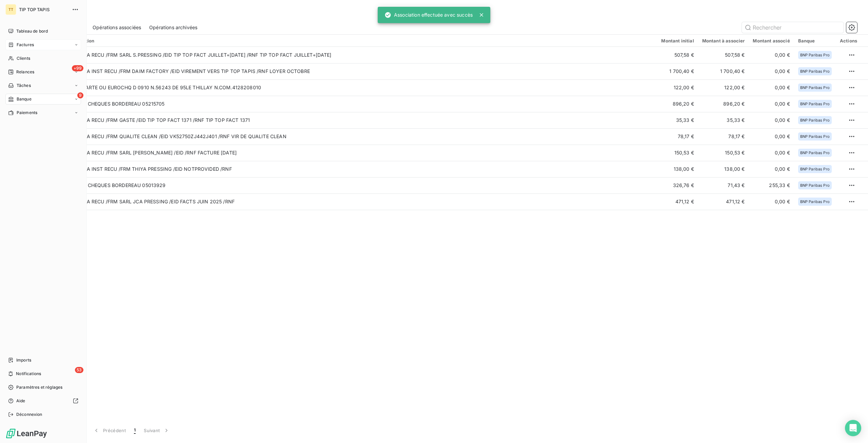 This screenshot has height=443, width=868. I want to click on td: 326,76 €, so click(678, 185).